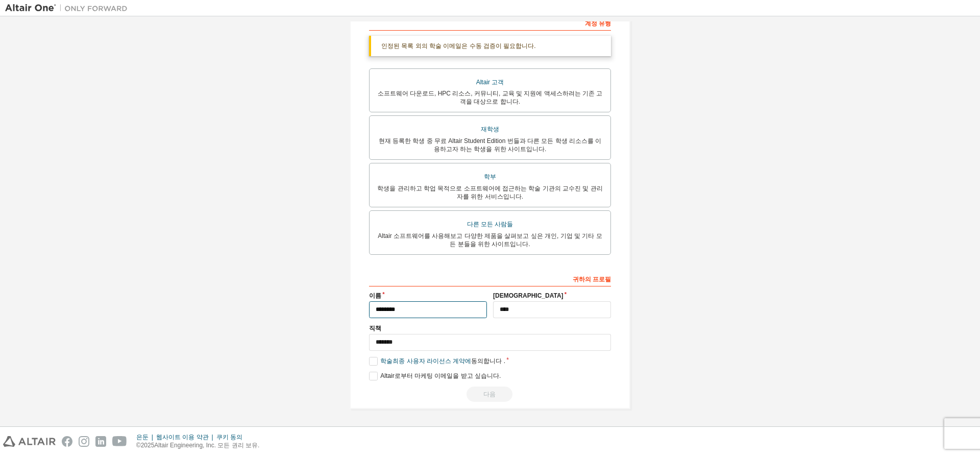 This screenshot has width=980, height=456. I want to click on font: 현재 등록한 학생 중 무료 Altair Student Edition 번들과 다른 모든 학생 리소스를 이용하고자 하는 학생을 위한 사이트입니다., so click(490, 145).